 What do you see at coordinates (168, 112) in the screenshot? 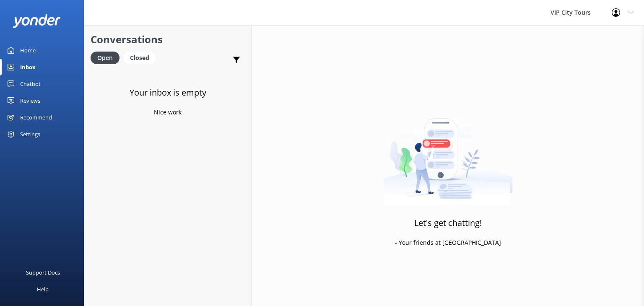
I see `p: Nice work` at bounding box center [168, 112].